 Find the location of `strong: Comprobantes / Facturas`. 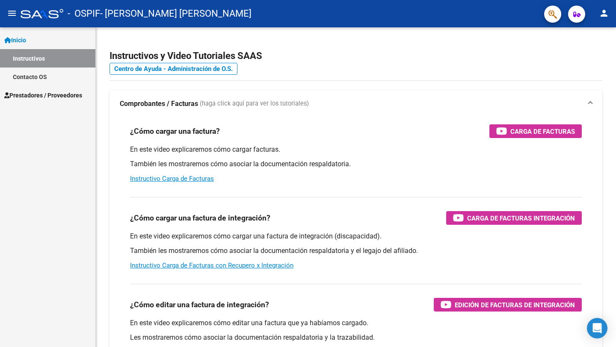

strong: Comprobantes / Facturas is located at coordinates (159, 104).